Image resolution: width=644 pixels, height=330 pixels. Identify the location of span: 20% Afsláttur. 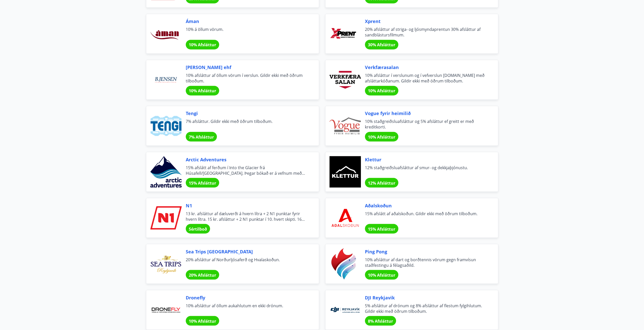
(203, 275).